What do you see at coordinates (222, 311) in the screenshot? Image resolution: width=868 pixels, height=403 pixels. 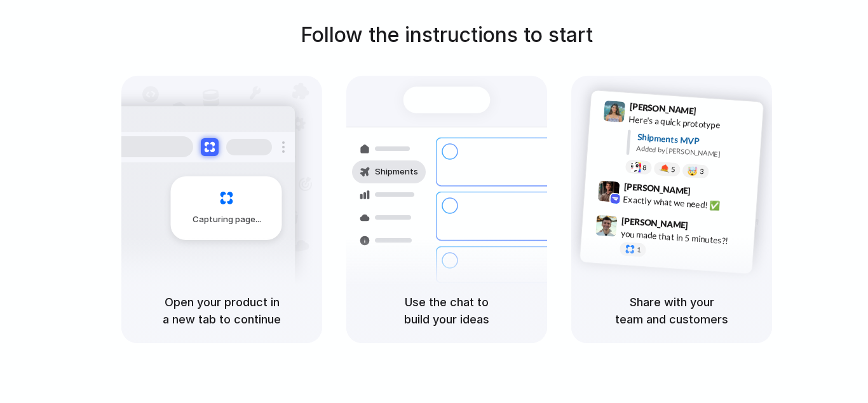 I see `h5: Open your product in a new tab to continue` at bounding box center [222, 311].